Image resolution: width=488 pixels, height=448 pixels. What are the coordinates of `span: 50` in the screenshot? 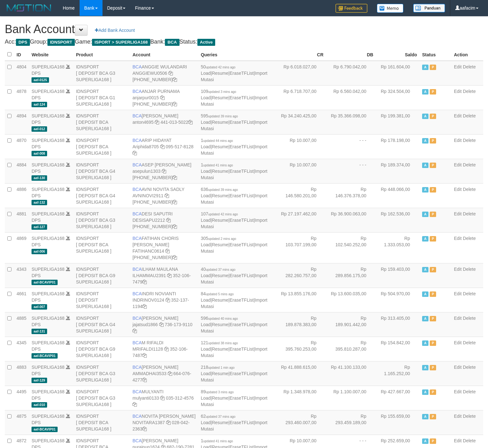 It's located at (218, 67).